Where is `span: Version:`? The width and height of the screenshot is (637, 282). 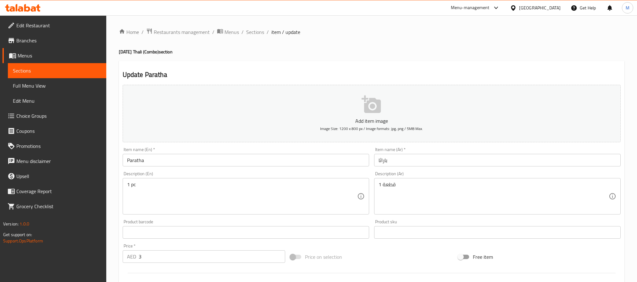
span: Version: is located at coordinates (11, 224).